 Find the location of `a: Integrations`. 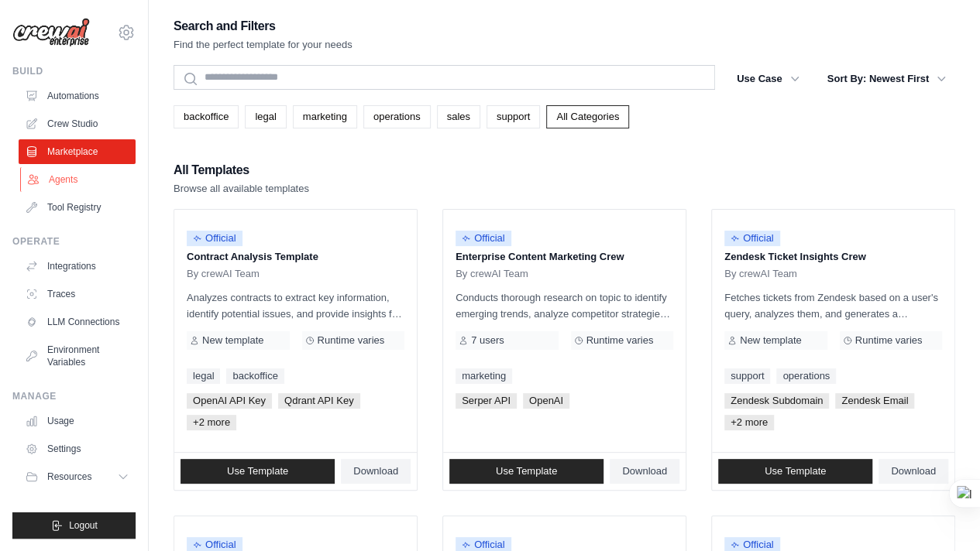

a: Integrations is located at coordinates (77, 266).